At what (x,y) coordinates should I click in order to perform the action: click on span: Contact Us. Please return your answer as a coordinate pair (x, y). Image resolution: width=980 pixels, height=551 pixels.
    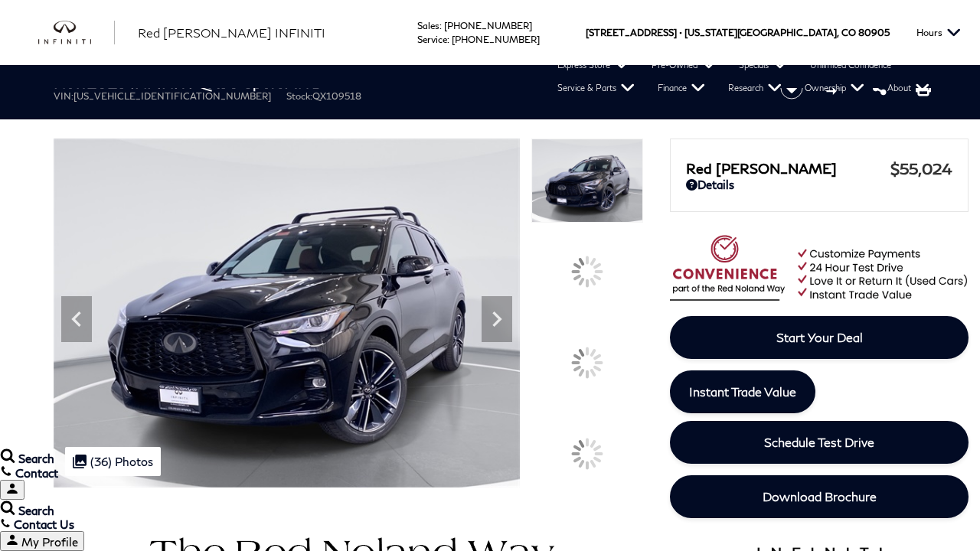
    Looking at the image, I should click on (43, 524).